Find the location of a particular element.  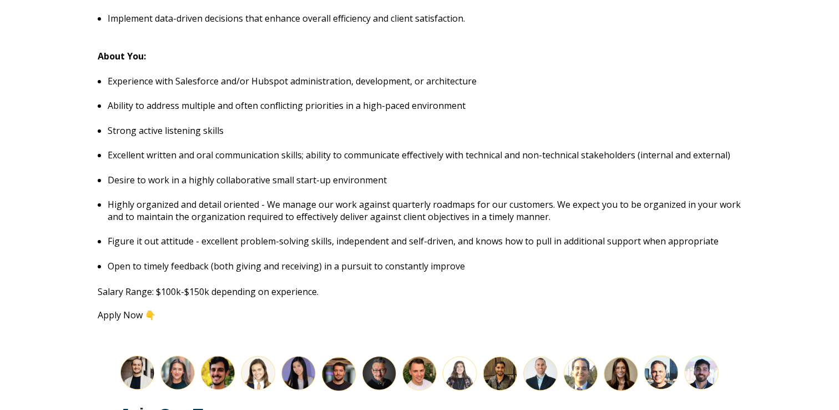

p: Implement data-driven decisions that enhance overall efficiency and client satisfaction. is located at coordinates (425, 18).